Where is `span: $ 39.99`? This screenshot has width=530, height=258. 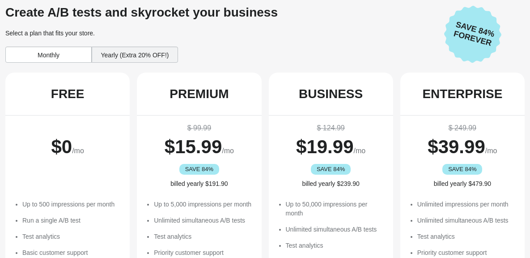 span: $ 39.99 is located at coordinates (457, 146).